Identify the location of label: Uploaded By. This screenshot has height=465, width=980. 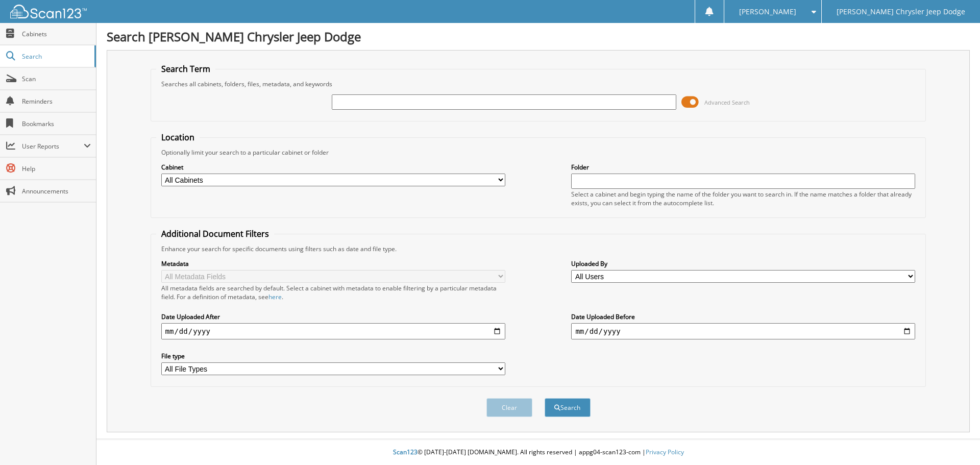
(744, 264).